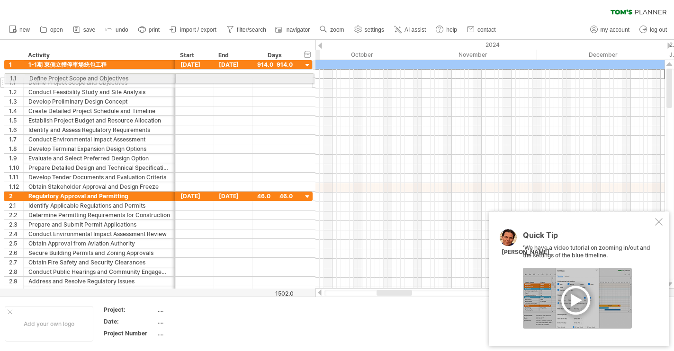 The image size is (674, 351). Describe the element at coordinates (99, 187) in the screenshot. I see `div: Obtain Stakeholder Approval and Design Freeze` at that location.